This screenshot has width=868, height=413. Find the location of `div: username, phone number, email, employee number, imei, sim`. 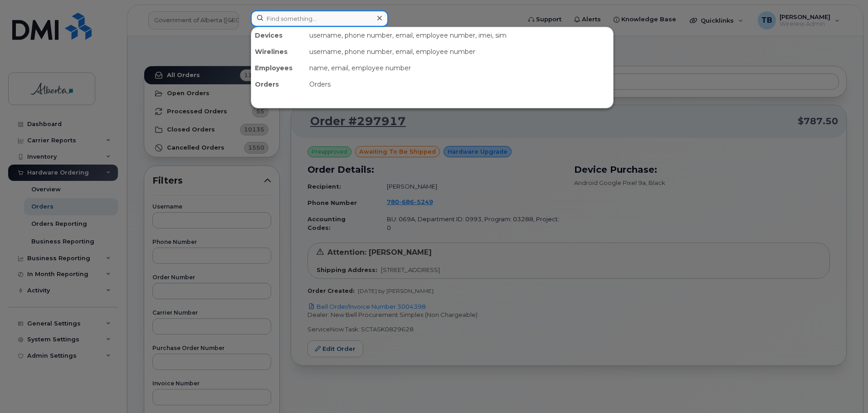

div: username, phone number, email, employee number, imei, sim is located at coordinates (460, 35).